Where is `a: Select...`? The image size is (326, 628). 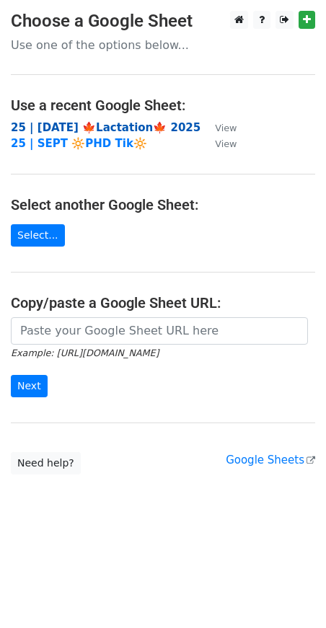
a: Select... is located at coordinates (37, 235).